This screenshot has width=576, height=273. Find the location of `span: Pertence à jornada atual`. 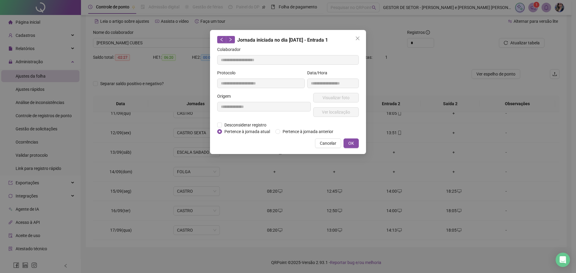

span: Pertence à jornada atual is located at coordinates (247, 132).